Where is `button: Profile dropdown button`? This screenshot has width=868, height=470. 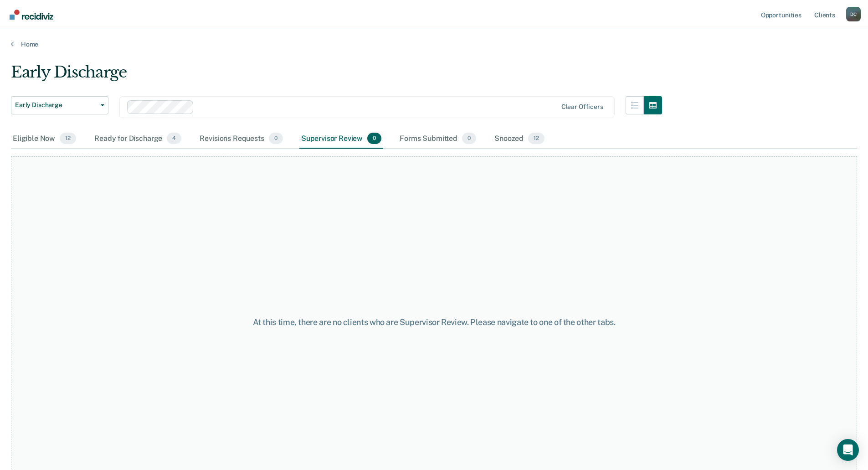 button: Profile dropdown button is located at coordinates (853, 14).